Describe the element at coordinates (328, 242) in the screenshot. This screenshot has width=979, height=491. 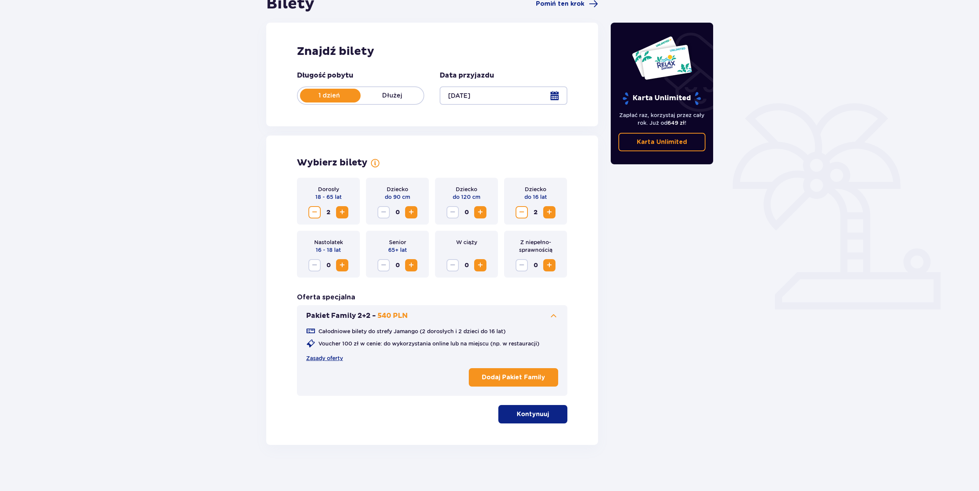
I see `p: Nastolatek` at that location.